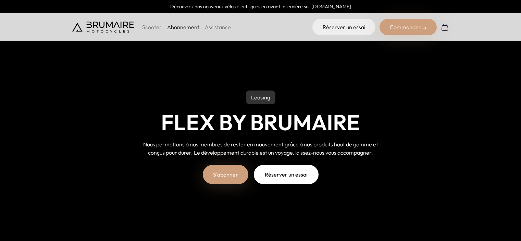 Image resolution: width=521 pixels, height=241 pixels. Describe the element at coordinates (445, 27) in the screenshot. I see `img: Panier` at that location.